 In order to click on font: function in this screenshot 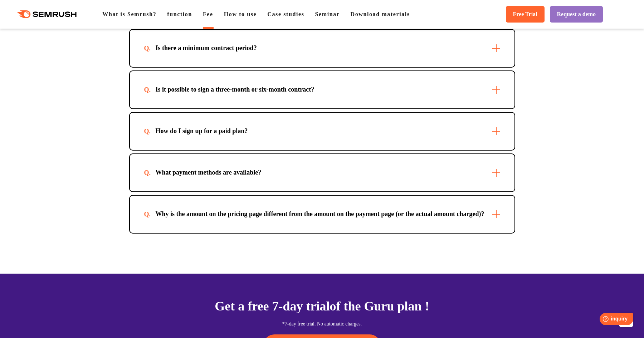, I will do `click(179, 14)`.